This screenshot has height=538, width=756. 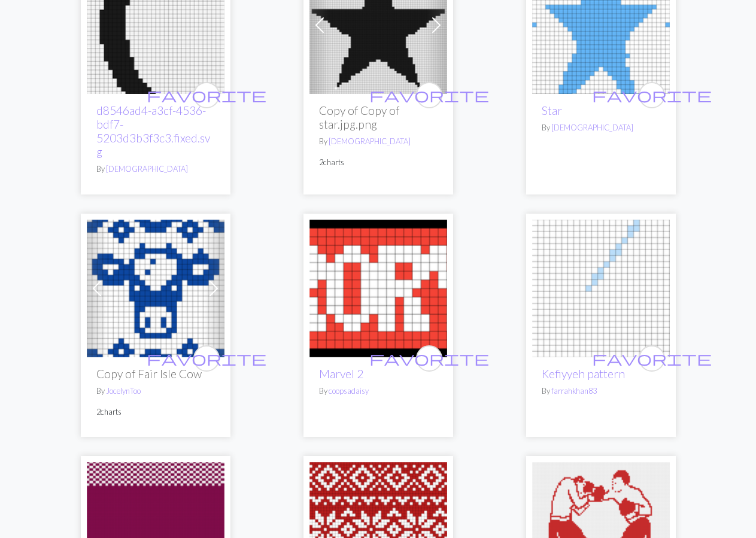 What do you see at coordinates (155, 288) in the screenshot?
I see `img: Faire Isle Cow` at bounding box center [155, 288].